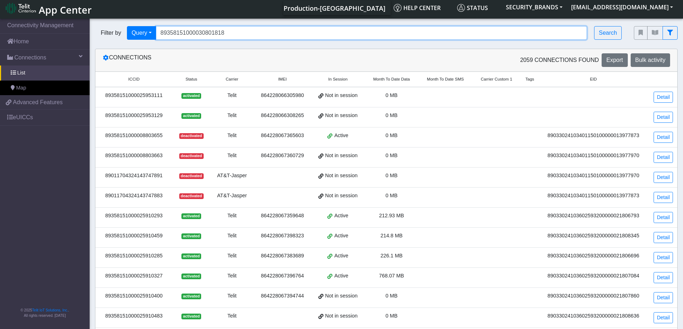 Image resolution: width=683 pixels, height=329 pixels. What do you see at coordinates (111, 33) in the screenshot?
I see `span: Filter by` at bounding box center [111, 33].